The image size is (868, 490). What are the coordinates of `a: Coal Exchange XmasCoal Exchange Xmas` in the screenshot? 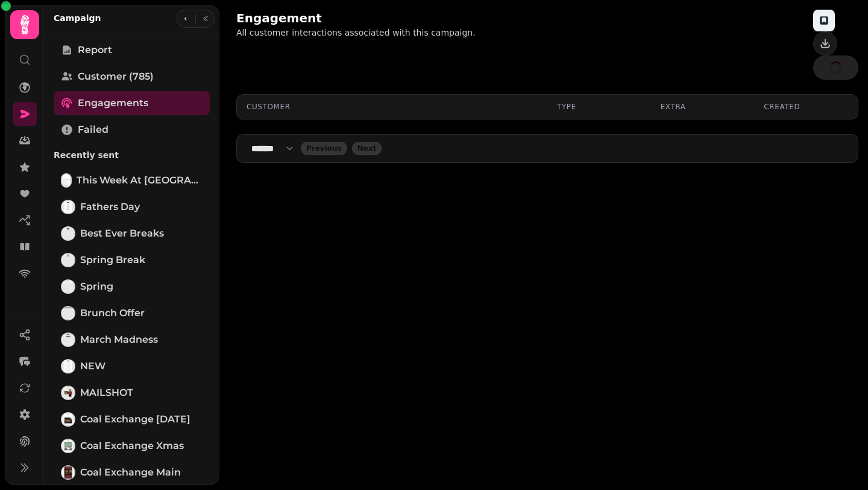 It's located at (132, 446).